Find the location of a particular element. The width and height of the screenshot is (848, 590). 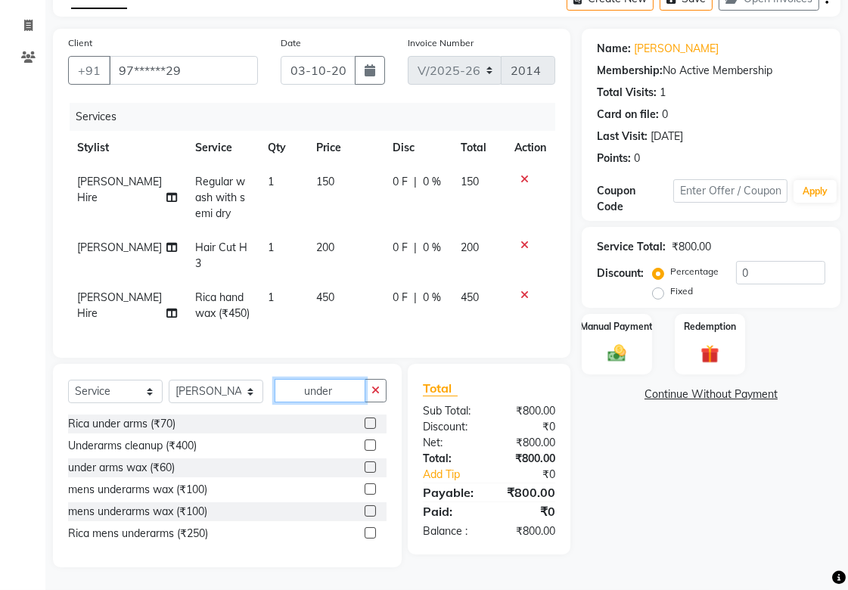

a: Add Tip is located at coordinates (457, 474).